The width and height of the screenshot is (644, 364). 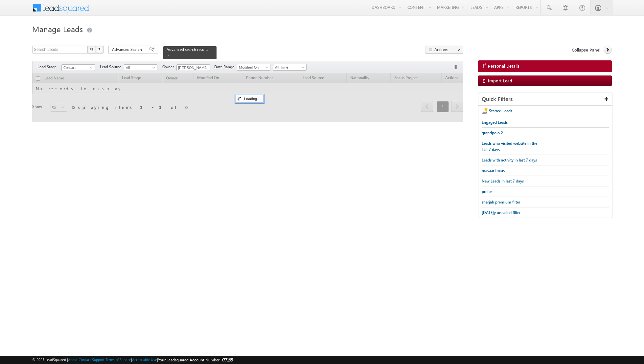 What do you see at coordinates (169, 67) in the screenshot?
I see `span: Owner` at bounding box center [169, 67].